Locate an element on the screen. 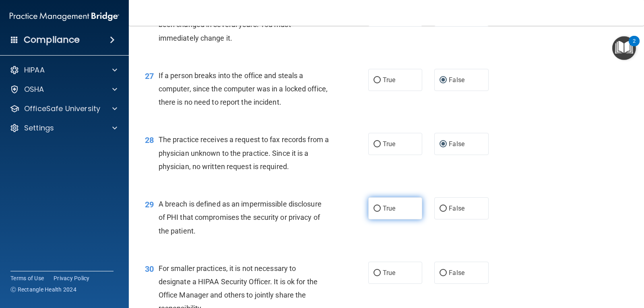  span: If a person breaks into the office and steals a computer, since the computer was in a locked offi... is located at coordinates (243, 88).